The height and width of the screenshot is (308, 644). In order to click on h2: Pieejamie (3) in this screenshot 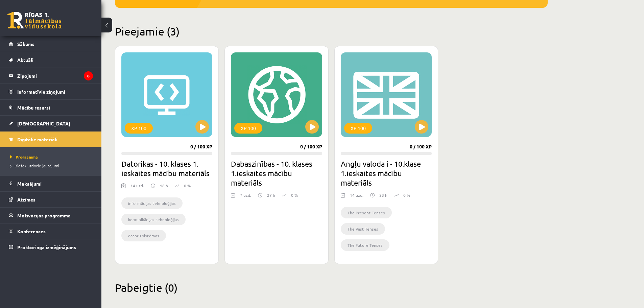, I will do `click(331, 31)`.